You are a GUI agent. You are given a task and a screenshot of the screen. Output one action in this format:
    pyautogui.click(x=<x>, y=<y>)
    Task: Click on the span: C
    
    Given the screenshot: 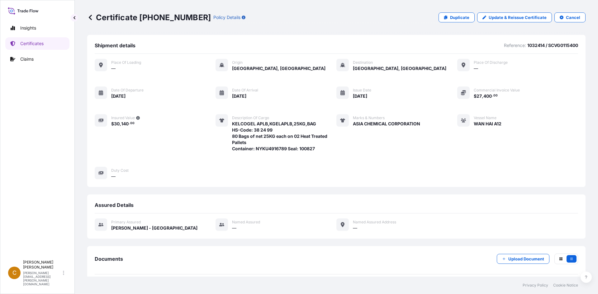 What is the action you would take?
    pyautogui.click(x=14, y=273)
    